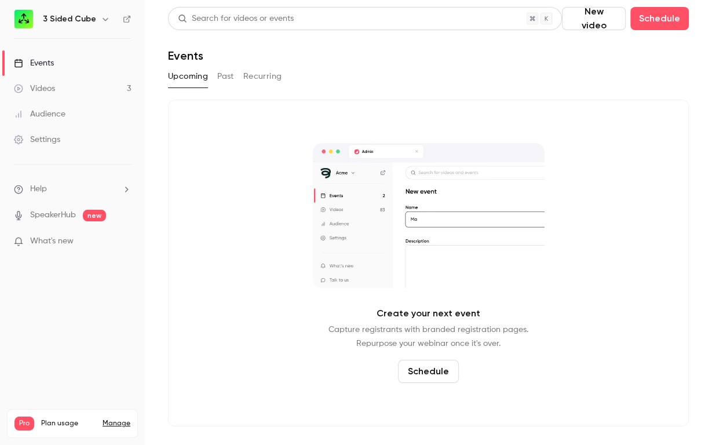 This screenshot has width=712, height=445. Describe the element at coordinates (262, 76) in the screenshot. I see `button: Recurring` at that location.